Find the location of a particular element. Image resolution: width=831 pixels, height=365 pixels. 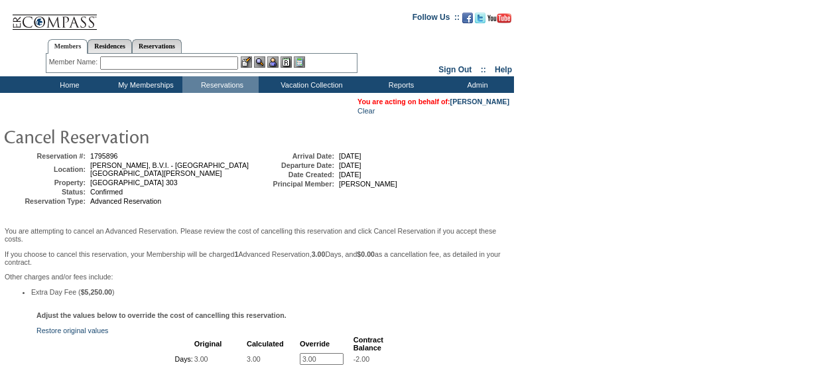

img: Reservations is located at coordinates (286, 62).